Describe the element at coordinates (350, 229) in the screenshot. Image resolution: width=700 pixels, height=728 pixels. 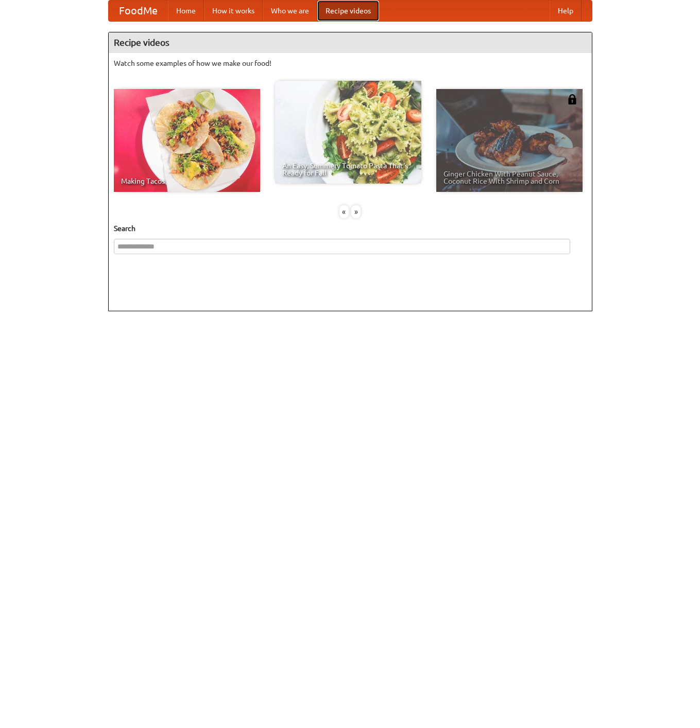
I see `h5: Search` at that location.